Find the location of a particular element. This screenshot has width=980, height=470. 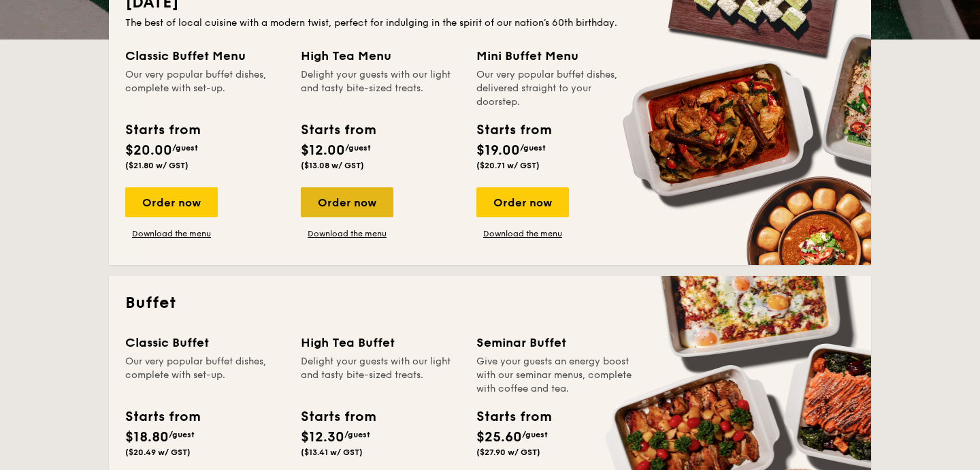

div: High Tea Buffet is located at coordinates (380, 343).